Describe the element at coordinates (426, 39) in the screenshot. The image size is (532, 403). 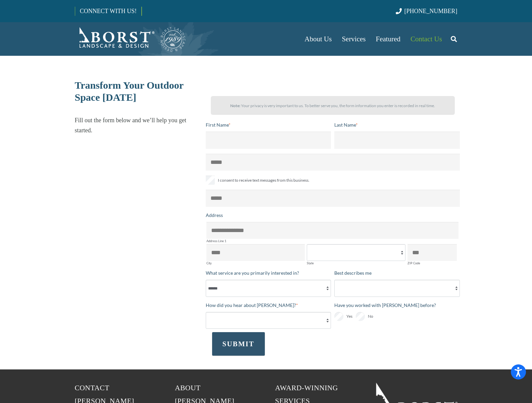
I see `a: Contact Us` at that location.